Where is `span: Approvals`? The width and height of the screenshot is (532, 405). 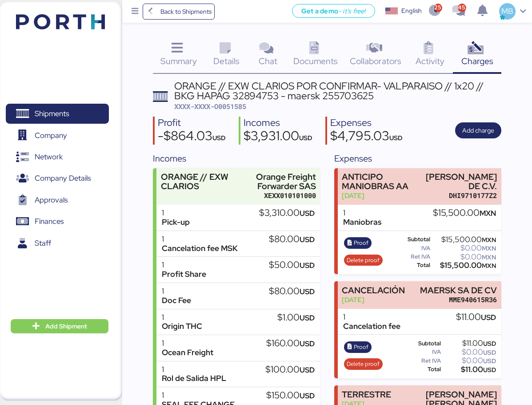
span: Approvals is located at coordinates (51, 200).